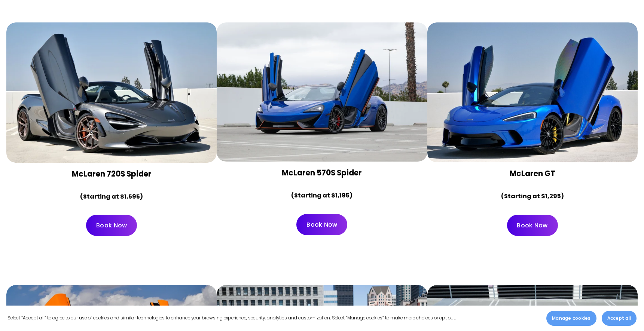  Describe the element at coordinates (112, 174) in the screenshot. I see `strong: McLaren 720S Spider` at that location.